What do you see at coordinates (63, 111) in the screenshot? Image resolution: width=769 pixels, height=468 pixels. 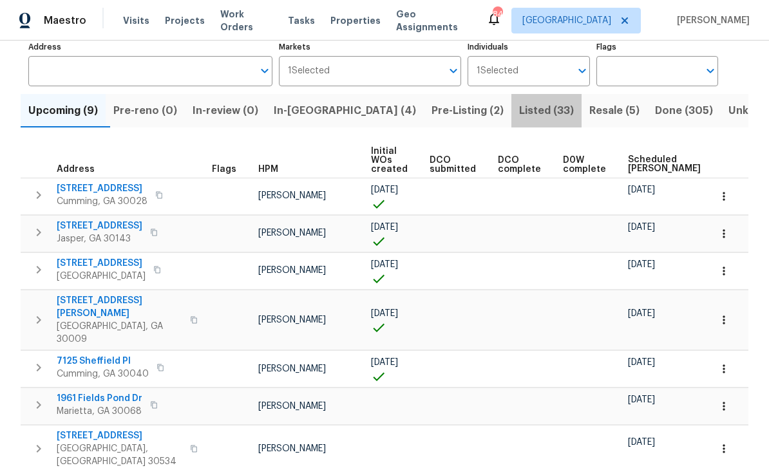 I see `span: Upcoming (9)` at bounding box center [63, 111].